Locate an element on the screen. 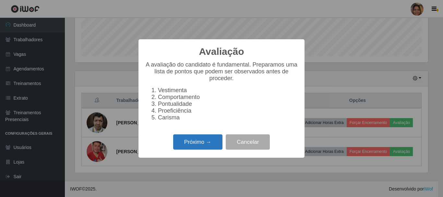  li: Proeficiência is located at coordinates (228, 111).